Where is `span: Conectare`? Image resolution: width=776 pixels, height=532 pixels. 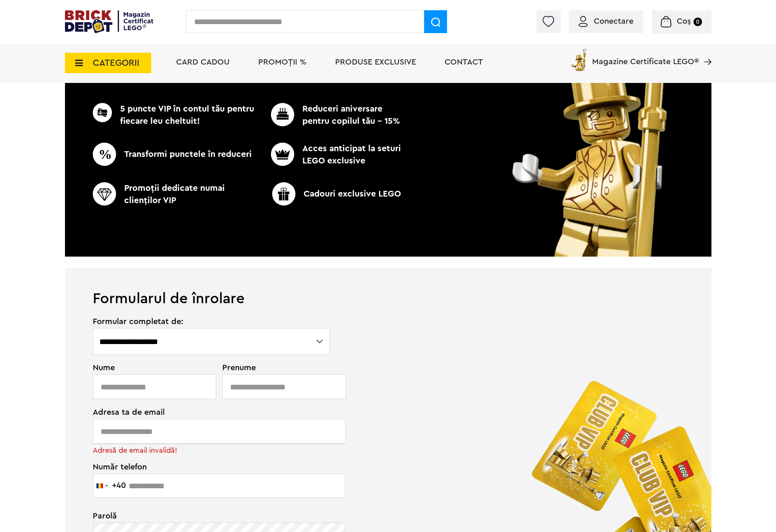
span: Conectare is located at coordinates (614, 21).